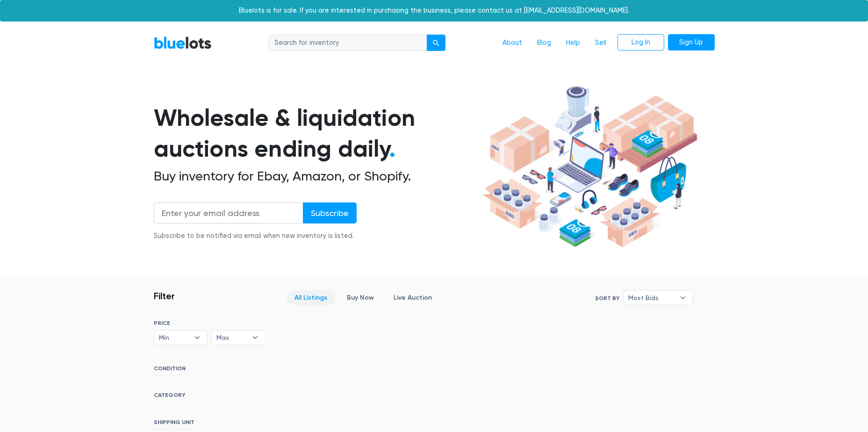  I want to click on span: Min, so click(174, 338).